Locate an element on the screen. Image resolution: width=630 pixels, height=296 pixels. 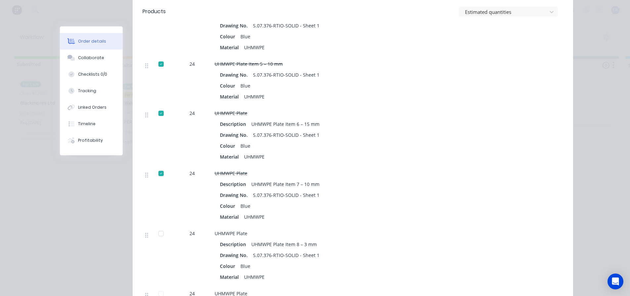
button: Order details is located at coordinates (91, 41).